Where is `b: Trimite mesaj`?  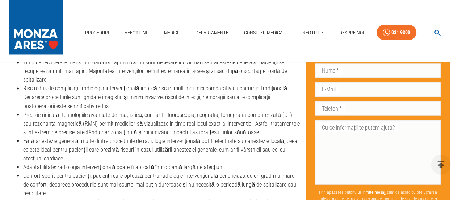
b: Trimite mesaj is located at coordinates (373, 192).